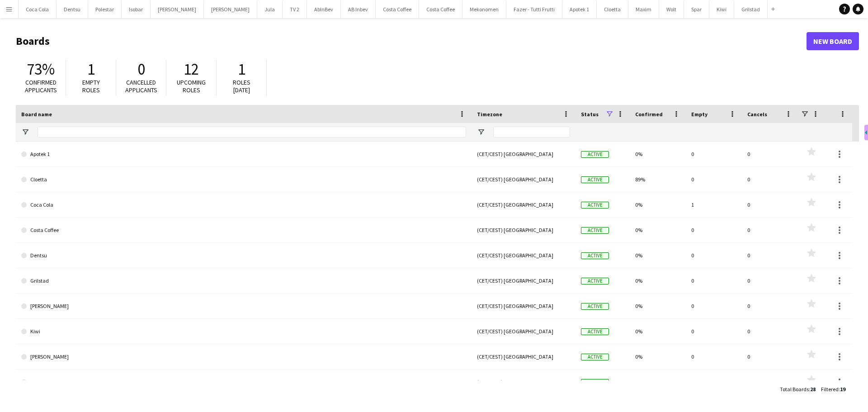  What do you see at coordinates (295, 9) in the screenshot?
I see `button: TV 2` at bounding box center [295, 9].